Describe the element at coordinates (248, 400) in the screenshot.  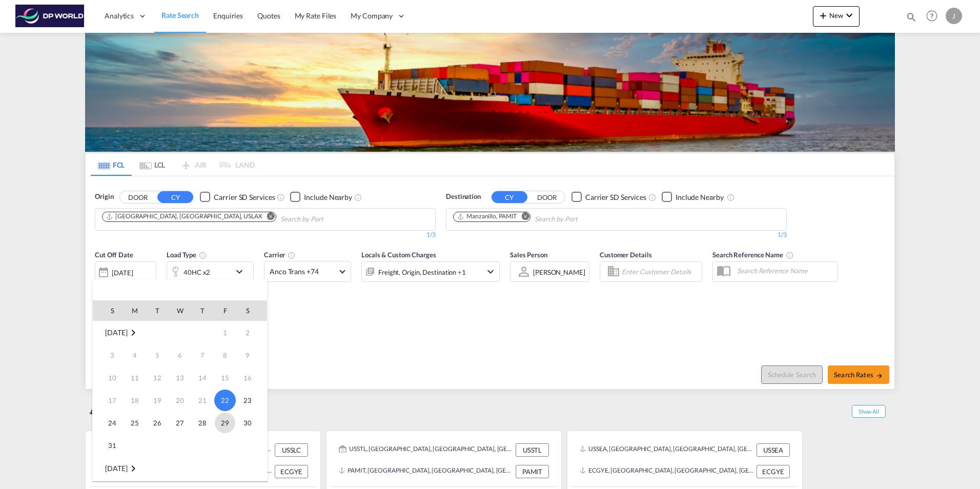
I see `span: 23` at that location.